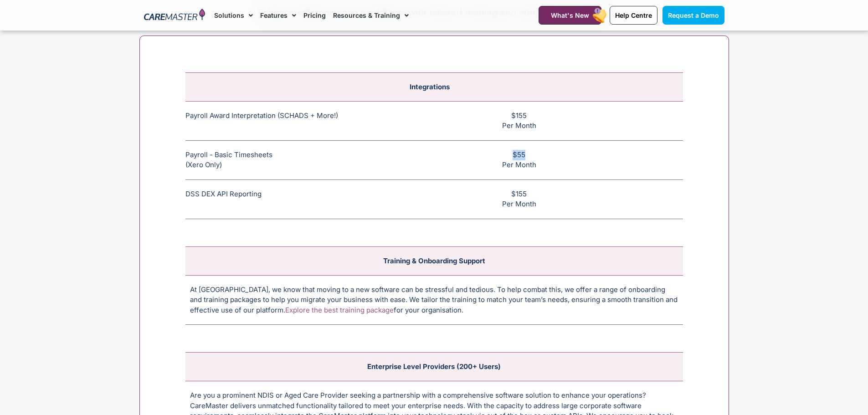 The image size is (868, 415). I want to click on td: Payroll Award Interpretation (SCHADS + More!), so click(275, 121).